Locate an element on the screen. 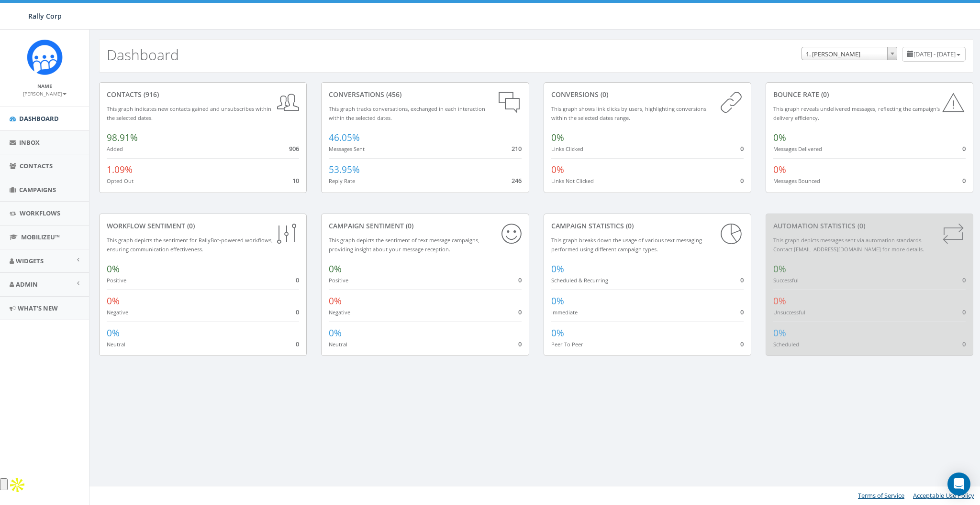 This screenshot has width=980, height=505. small: Scheduled is located at coordinates (786, 344).